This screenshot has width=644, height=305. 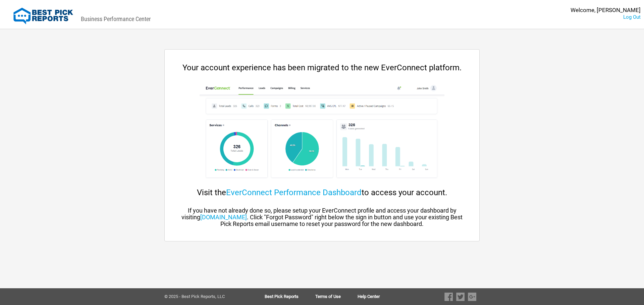 What do you see at coordinates (322, 218) in the screenshot?
I see `div: If you have not already done so, please setup your EverConnect profile and access your dashboard ...` at bounding box center [322, 218].